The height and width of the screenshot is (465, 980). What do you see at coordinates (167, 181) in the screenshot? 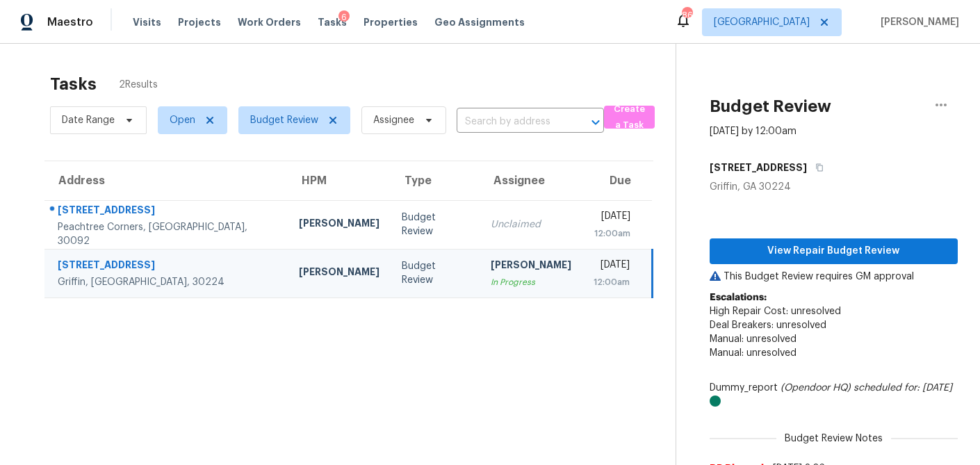
I see `th: Address` at bounding box center [167, 181].